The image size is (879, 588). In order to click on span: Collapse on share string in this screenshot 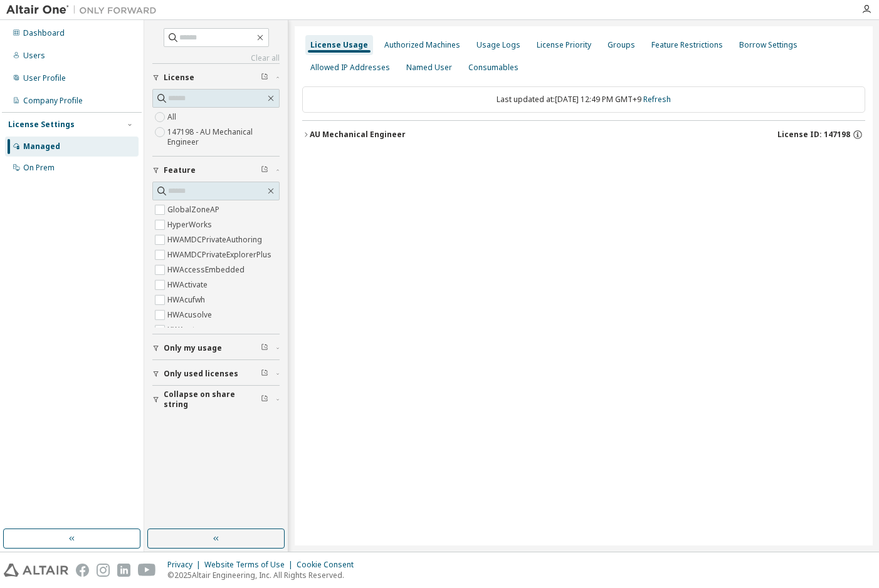, I will do `click(212, 400)`.